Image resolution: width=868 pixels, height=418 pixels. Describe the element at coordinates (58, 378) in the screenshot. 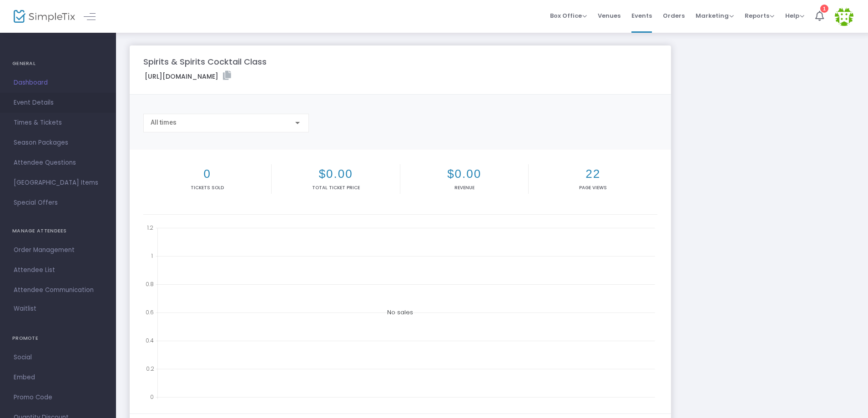

I see `span: Embed` at that location.